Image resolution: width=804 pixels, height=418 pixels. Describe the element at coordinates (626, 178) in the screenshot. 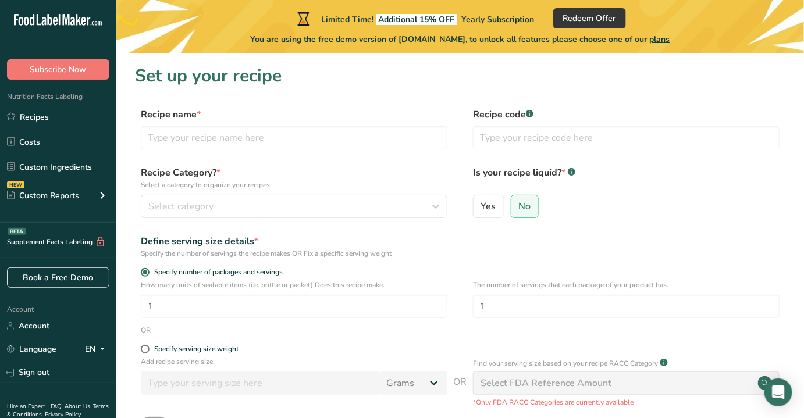

I see `label: Is your recipe liquid?` at that location.